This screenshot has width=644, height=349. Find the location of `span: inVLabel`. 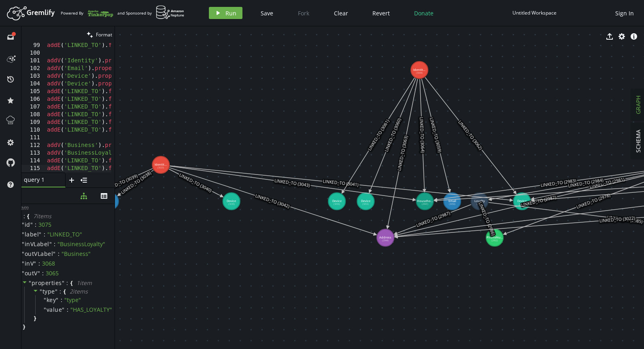

span: inVLabel is located at coordinates (37, 244).